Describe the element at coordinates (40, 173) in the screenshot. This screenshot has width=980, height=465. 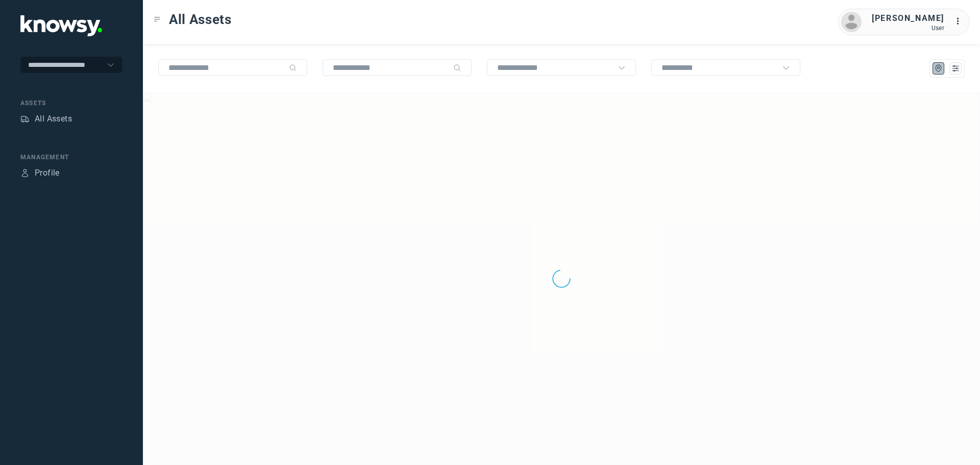
I see `a: ProfileProfile` at that location.